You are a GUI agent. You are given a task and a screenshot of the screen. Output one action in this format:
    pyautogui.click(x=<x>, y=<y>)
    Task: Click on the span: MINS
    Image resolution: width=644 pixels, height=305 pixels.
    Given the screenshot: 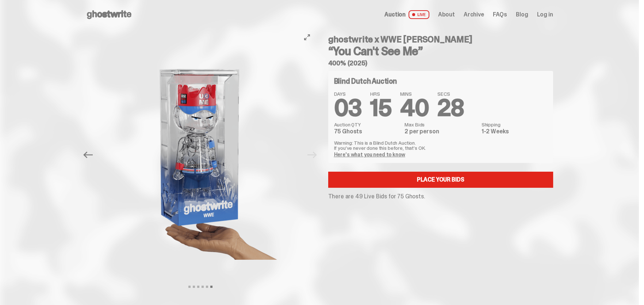 What is the action you would take?
    pyautogui.click(x=414, y=94)
    